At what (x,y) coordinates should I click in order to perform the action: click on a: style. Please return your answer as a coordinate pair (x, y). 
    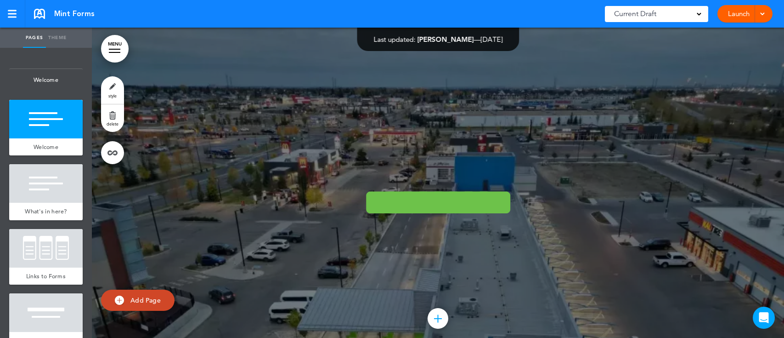
    Looking at the image, I should click on (113, 90).